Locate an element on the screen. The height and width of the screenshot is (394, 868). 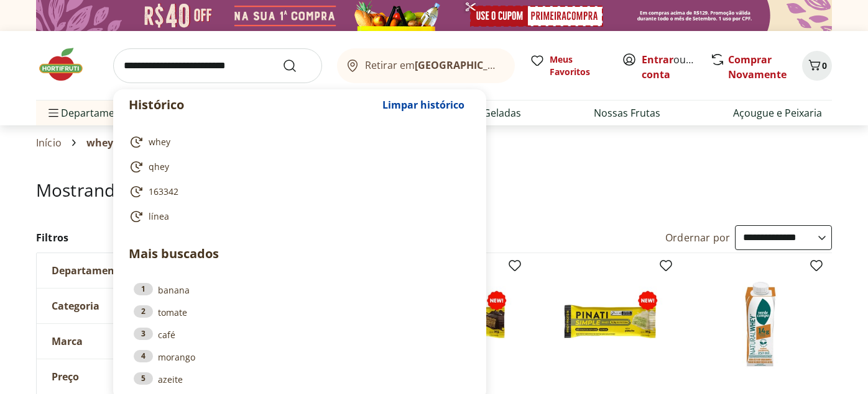
span: Retirar em is located at coordinates (433, 66).